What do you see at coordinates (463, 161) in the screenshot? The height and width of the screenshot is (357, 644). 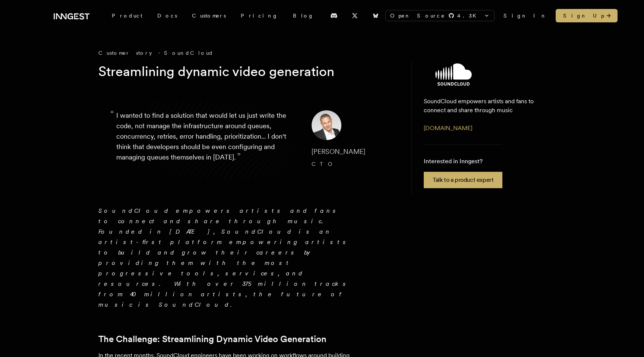 I see `p: Interested in Inngest?` at bounding box center [463, 161].